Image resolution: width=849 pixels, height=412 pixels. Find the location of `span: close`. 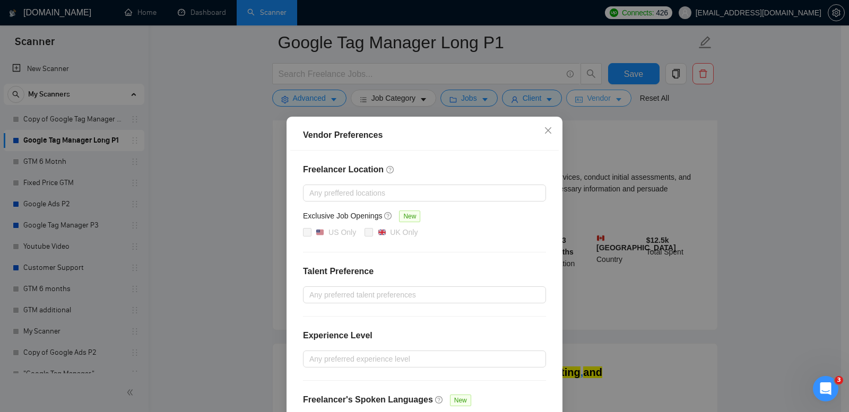

span: close is located at coordinates (548, 130).